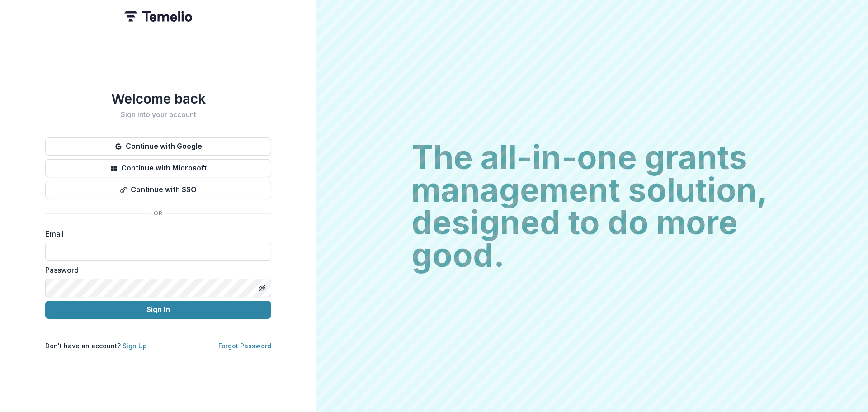 The image size is (868, 412). Describe the element at coordinates (158, 114) in the screenshot. I see `h2: Sign into your account` at that location.